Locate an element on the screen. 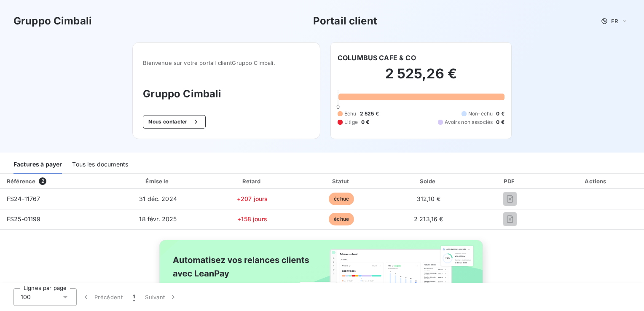  div: PDF is located at coordinates (510, 181).